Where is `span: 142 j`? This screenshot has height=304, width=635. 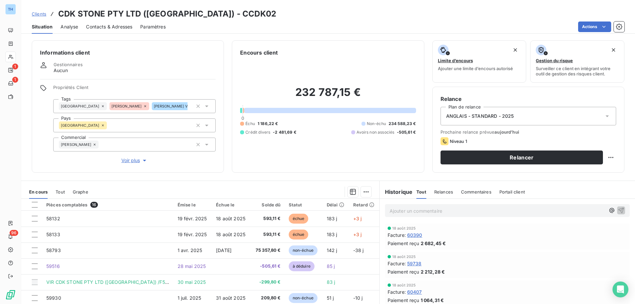
span: 142 j is located at coordinates (332, 250).